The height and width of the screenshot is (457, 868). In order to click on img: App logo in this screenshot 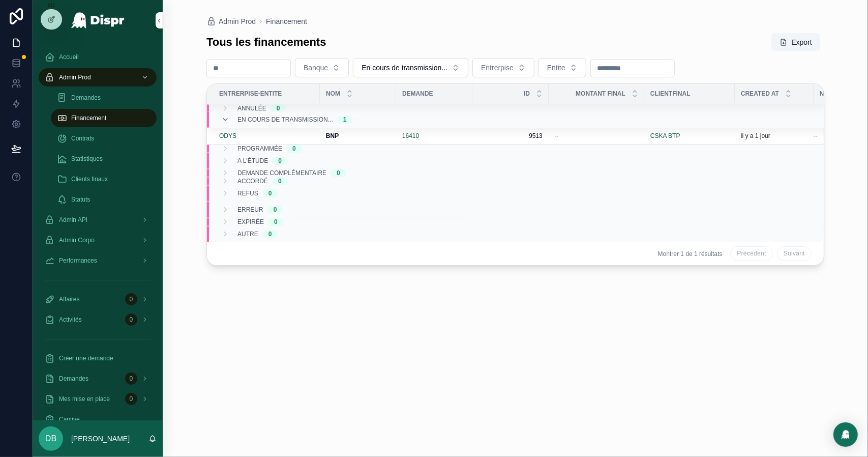, I will do `click(98, 20)`.